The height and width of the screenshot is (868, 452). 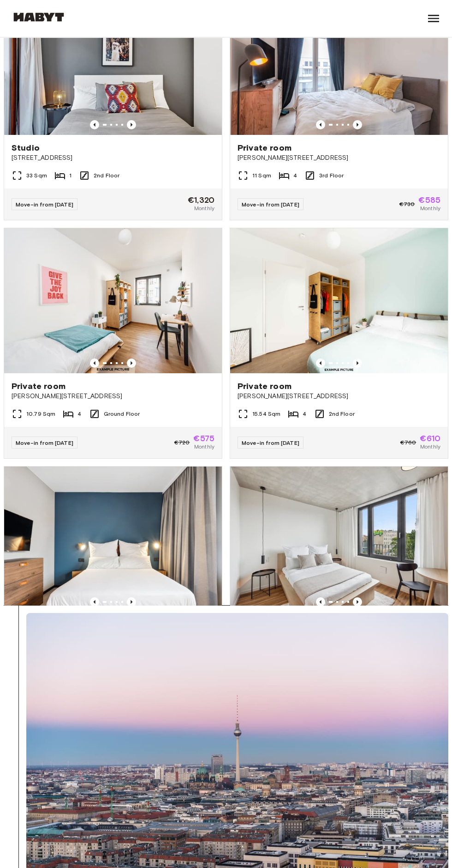 I want to click on span: 3rd Floor, so click(x=332, y=176).